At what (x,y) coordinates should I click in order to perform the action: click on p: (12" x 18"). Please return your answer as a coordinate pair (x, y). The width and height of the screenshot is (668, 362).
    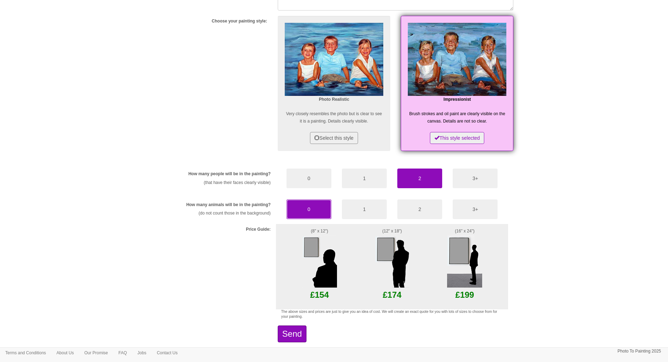
    Looking at the image, I should click on (392, 231).